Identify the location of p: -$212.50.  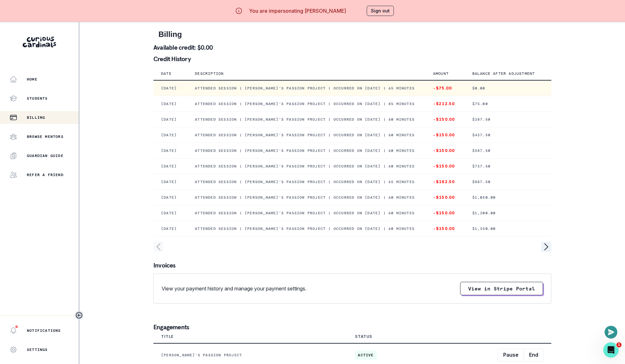
(445, 104).